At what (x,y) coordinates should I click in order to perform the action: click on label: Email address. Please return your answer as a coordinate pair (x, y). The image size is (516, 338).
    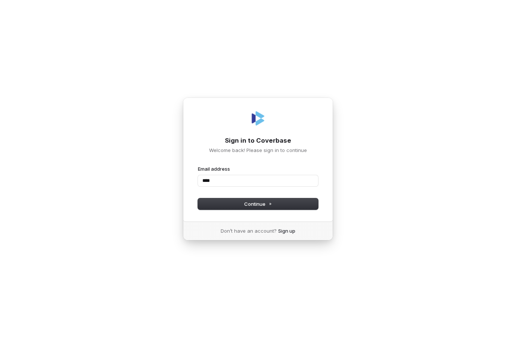
    Looking at the image, I should click on (214, 169).